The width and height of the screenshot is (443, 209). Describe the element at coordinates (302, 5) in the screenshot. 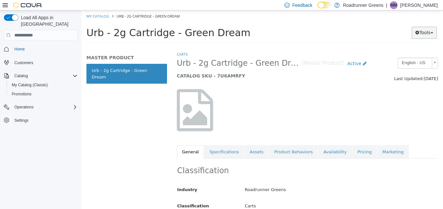

I see `span: Feedback` at that location.